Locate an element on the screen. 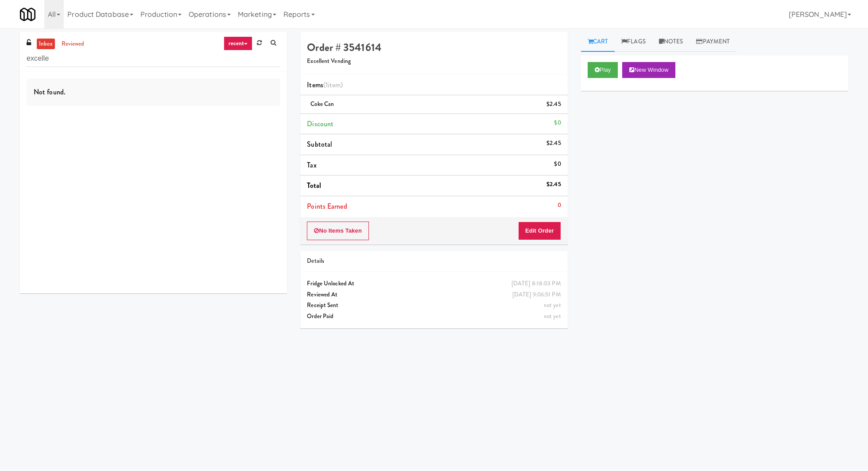  a: recent is located at coordinates (238, 44).